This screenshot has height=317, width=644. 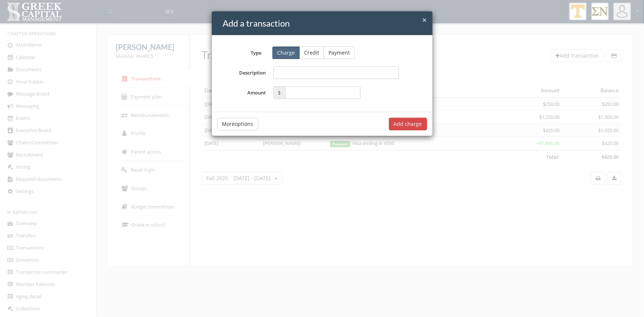 What do you see at coordinates (408, 124) in the screenshot?
I see `button: Add charge` at bounding box center [408, 124].